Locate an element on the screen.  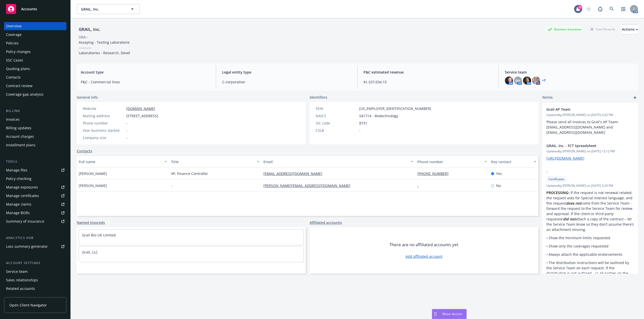
div: Manage BORs is located at coordinates (18, 213).